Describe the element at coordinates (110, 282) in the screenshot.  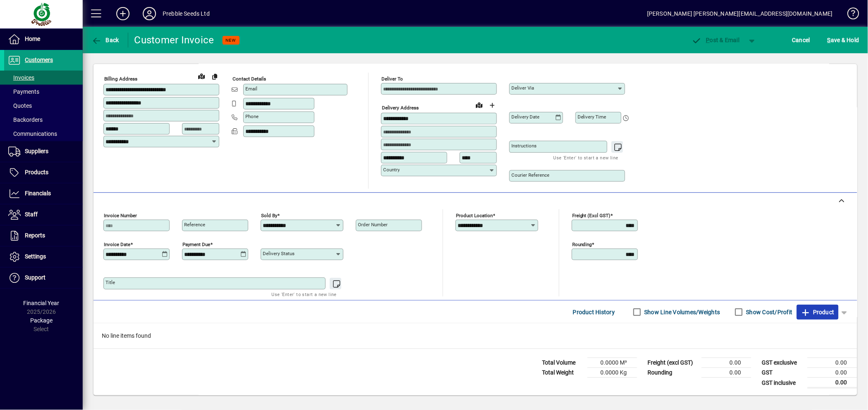
I see `mat-label: Title` at that location.